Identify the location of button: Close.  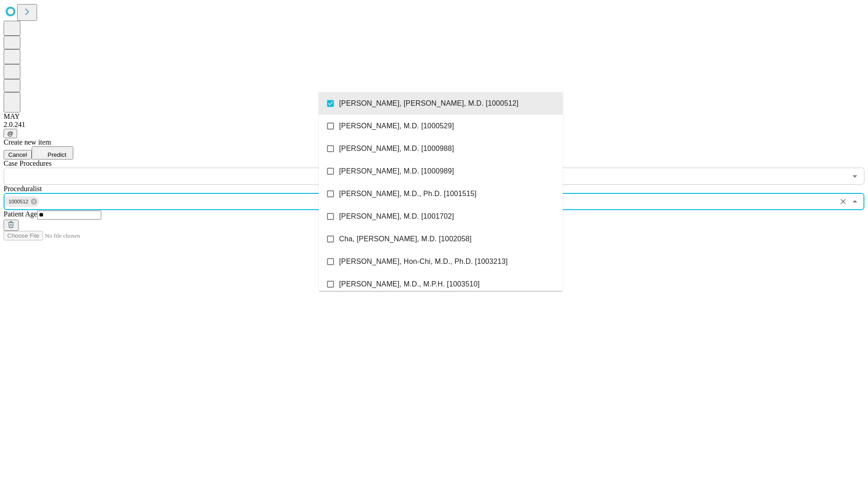
(855, 202).